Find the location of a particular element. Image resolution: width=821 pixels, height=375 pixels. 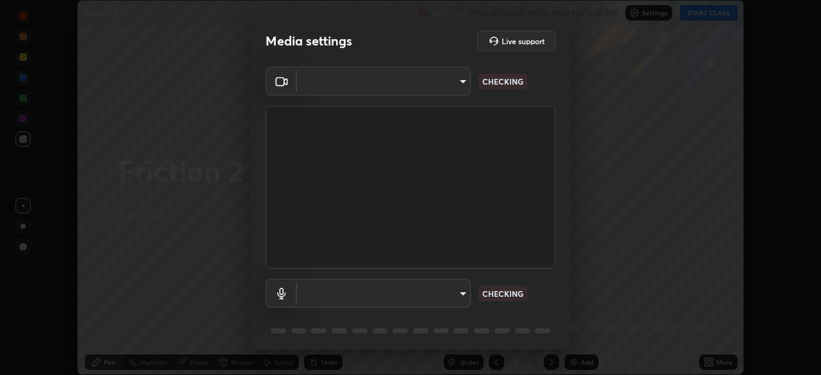

h2: Media settings is located at coordinates (309, 41).